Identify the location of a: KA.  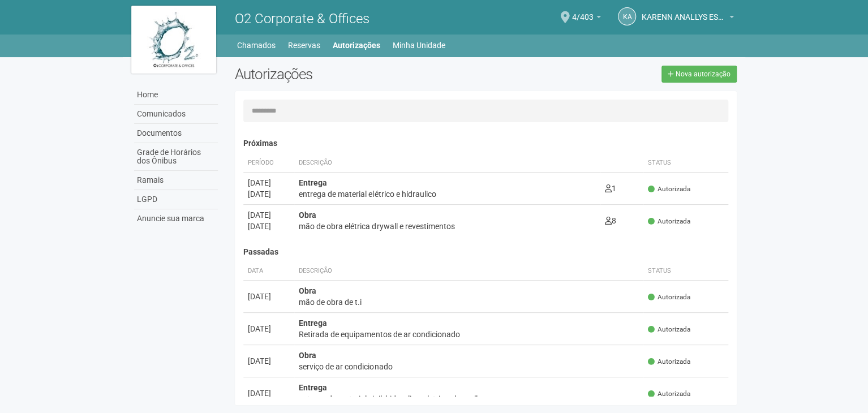
(627, 17).